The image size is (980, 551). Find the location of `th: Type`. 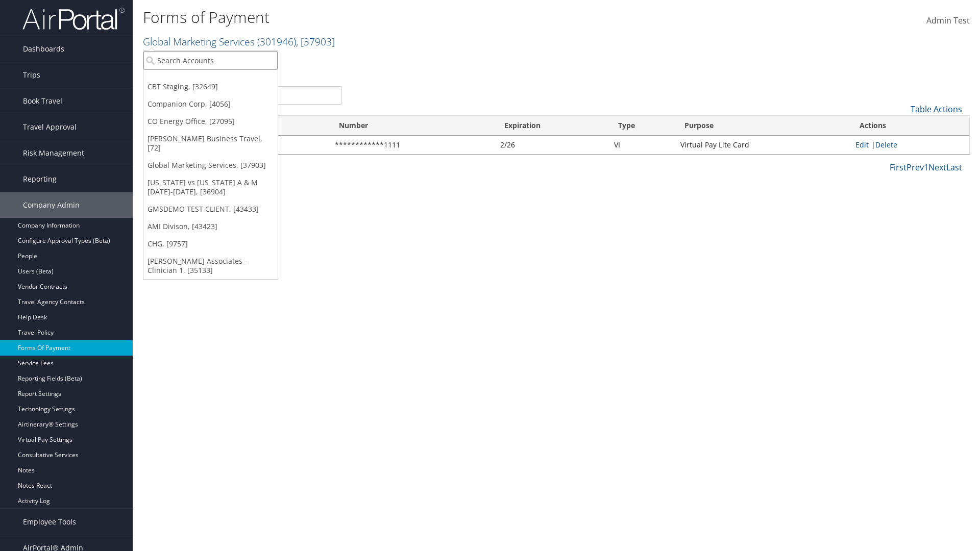

th: Type is located at coordinates (642, 126).